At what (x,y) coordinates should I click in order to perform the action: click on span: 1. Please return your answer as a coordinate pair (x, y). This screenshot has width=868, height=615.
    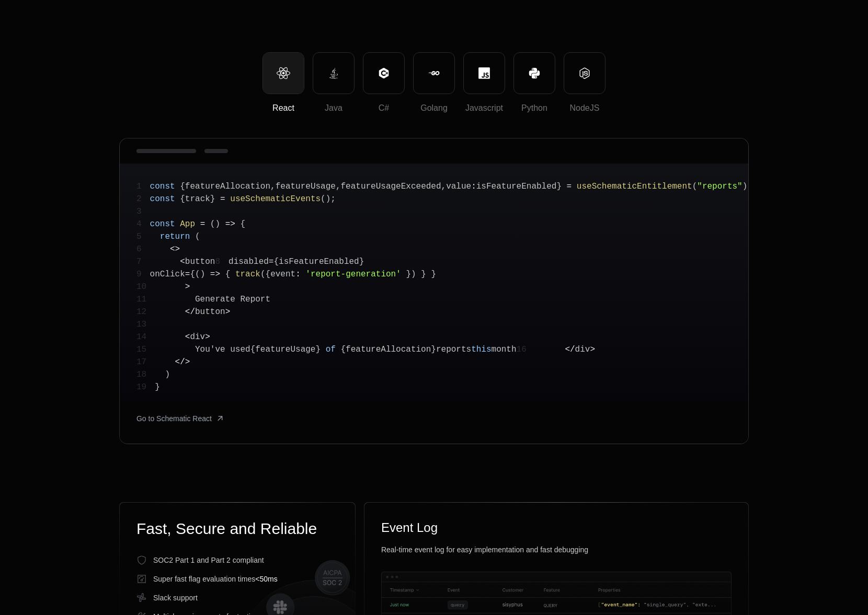
    Looking at the image, I should click on (143, 187).